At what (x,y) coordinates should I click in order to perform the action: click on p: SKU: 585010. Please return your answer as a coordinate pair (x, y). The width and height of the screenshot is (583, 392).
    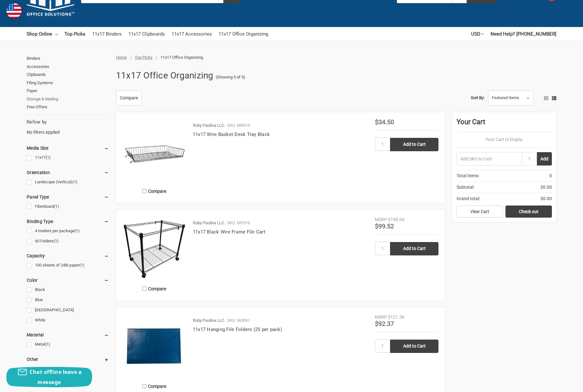
    Looking at the image, I should click on (238, 125).